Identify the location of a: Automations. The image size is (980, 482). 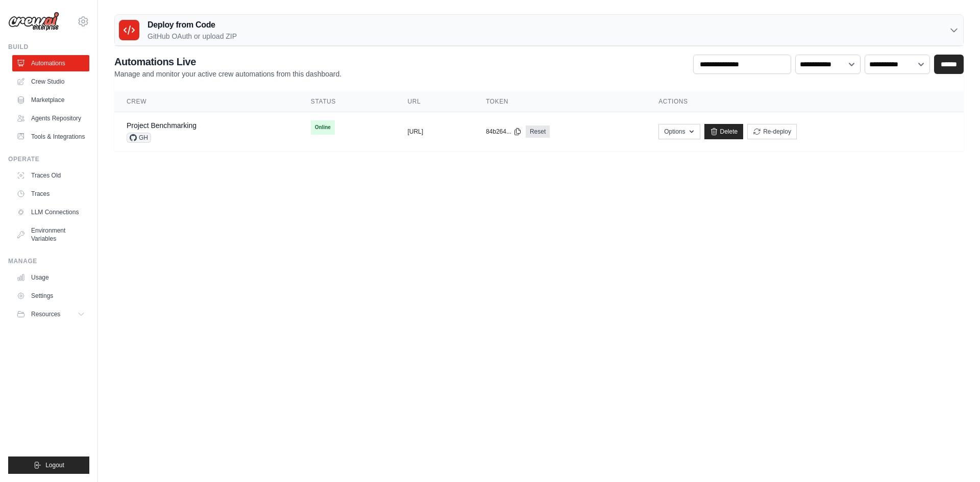
(50, 63).